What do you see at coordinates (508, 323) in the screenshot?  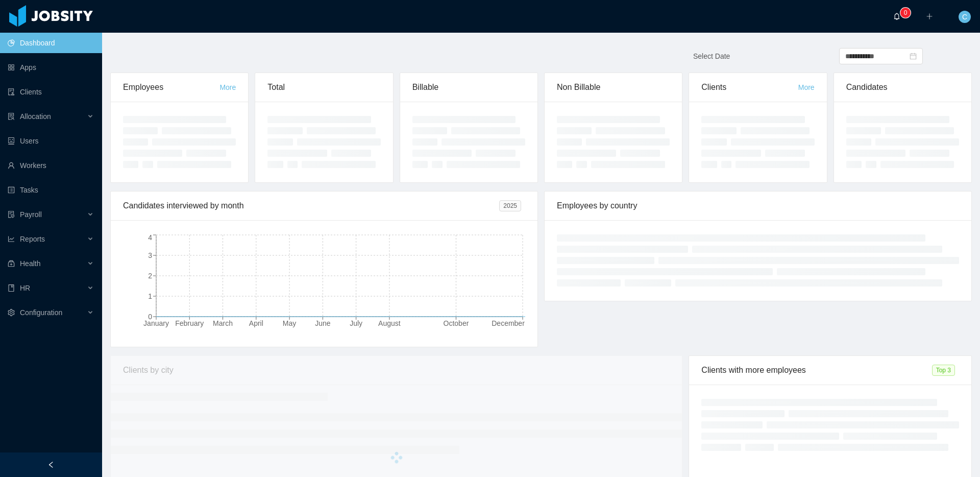 I see `tspan: December` at bounding box center [508, 323].